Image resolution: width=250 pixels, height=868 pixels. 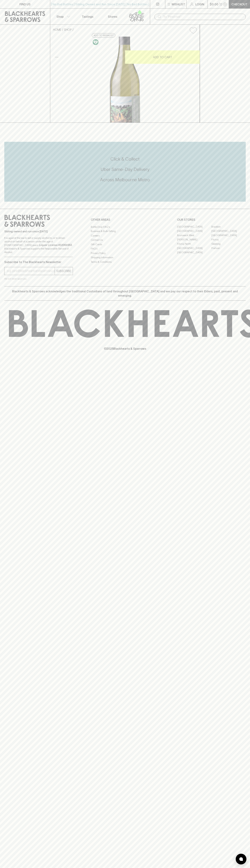 I want to click on p: OTHER AREAS, so click(x=125, y=220).